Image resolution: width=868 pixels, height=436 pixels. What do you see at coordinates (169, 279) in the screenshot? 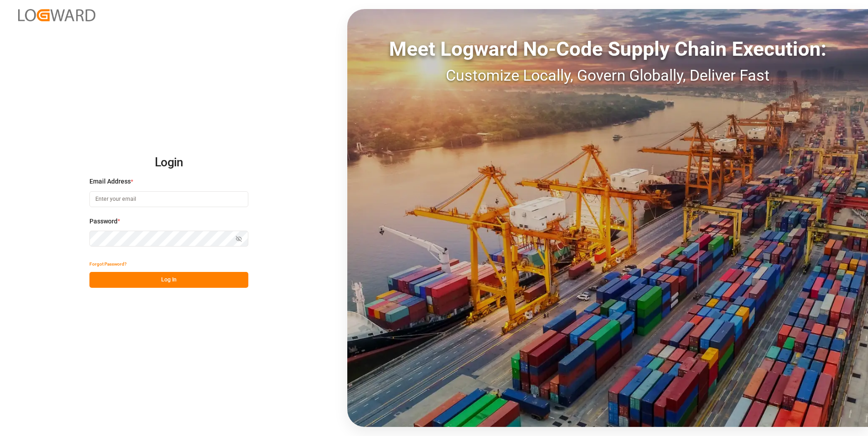
I see `button: Log In` at bounding box center [169, 279].